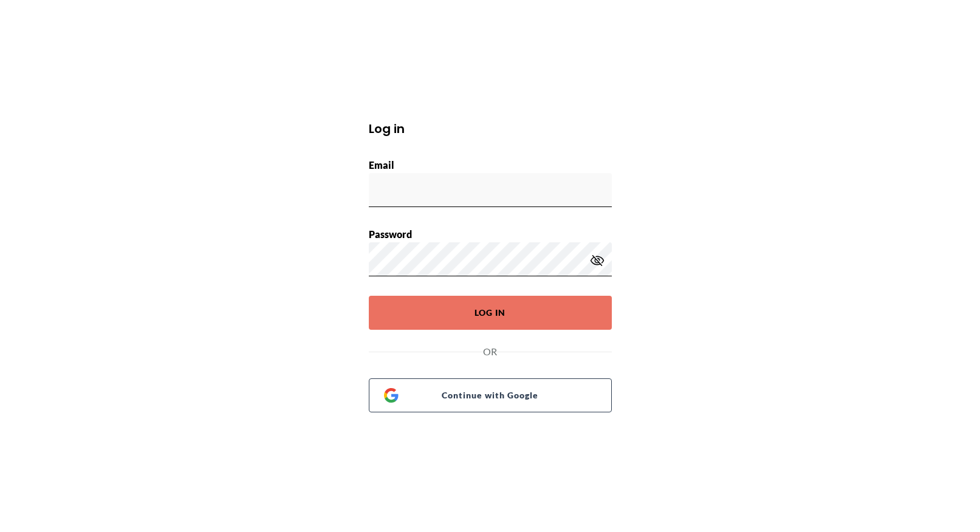 This screenshot has width=980, height=532. What do you see at coordinates (490, 395) in the screenshot?
I see `a: Continue with Google` at bounding box center [490, 395].